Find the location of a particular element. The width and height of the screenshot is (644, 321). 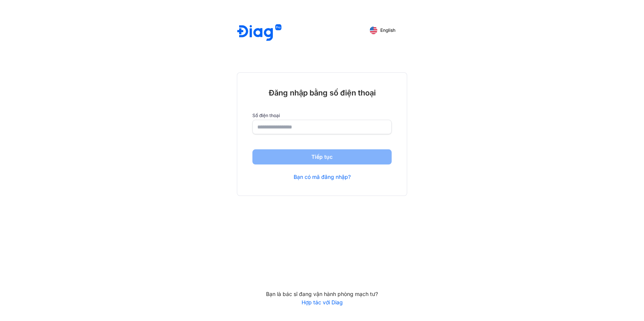

a: Hợp tác với Diag is located at coordinates (322, 302).